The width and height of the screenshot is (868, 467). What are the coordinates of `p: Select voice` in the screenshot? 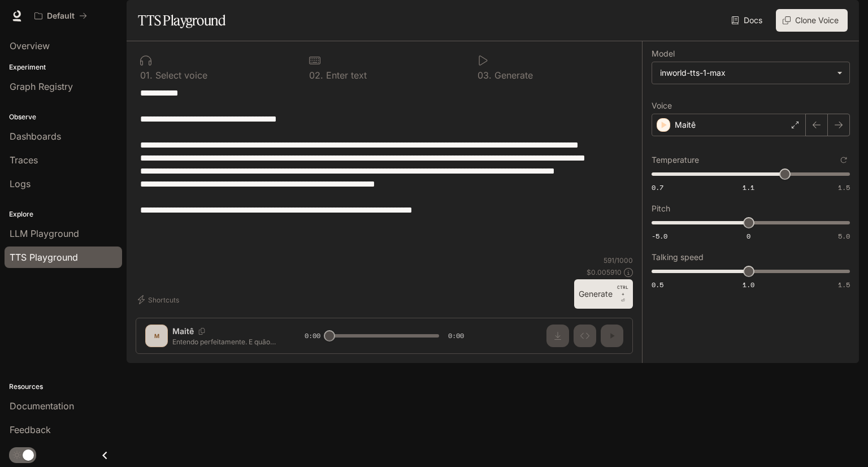 It's located at (180, 75).